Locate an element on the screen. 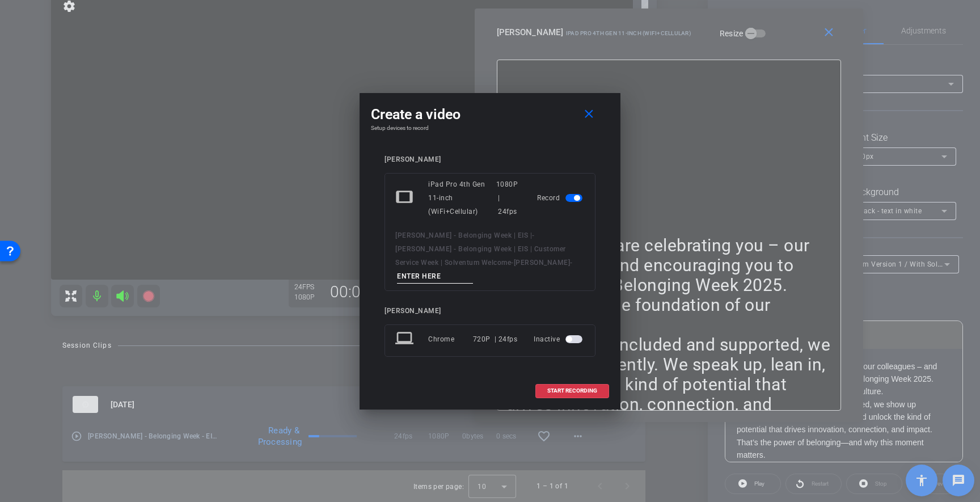  div: Create a video is located at coordinates (490, 114).